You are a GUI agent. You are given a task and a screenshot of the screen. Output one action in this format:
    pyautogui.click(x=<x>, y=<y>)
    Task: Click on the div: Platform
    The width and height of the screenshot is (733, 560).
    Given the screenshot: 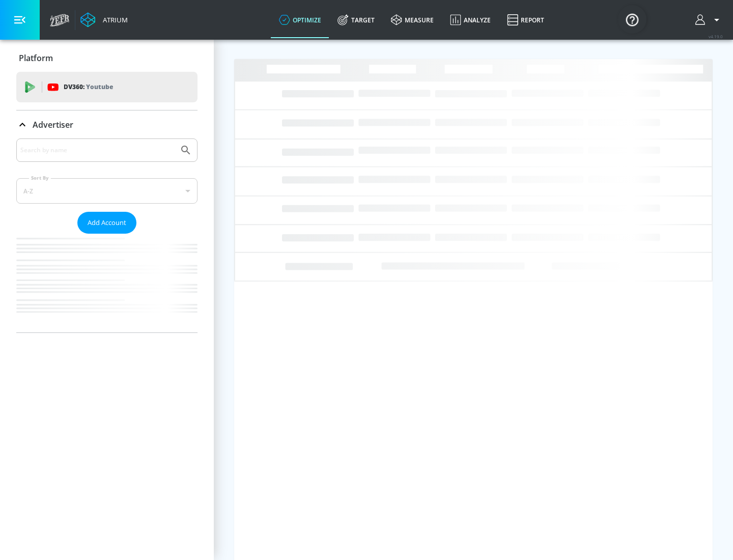 What is the action you would take?
    pyautogui.click(x=107, y=58)
    